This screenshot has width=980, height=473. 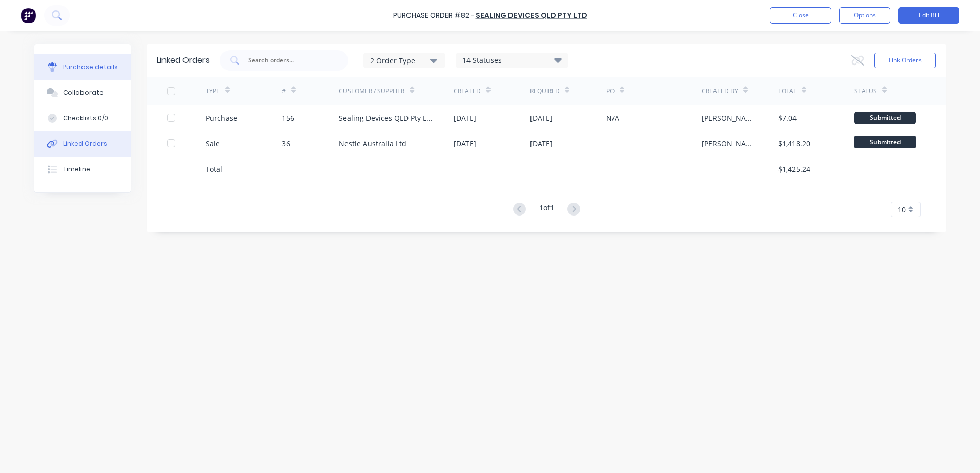 What do you see at coordinates (905, 60) in the screenshot?
I see `button: Link Orders` at bounding box center [905, 60].